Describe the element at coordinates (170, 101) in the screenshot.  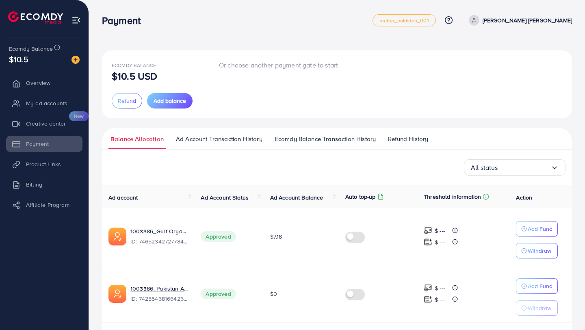
I see `button: Add balance` at that location.